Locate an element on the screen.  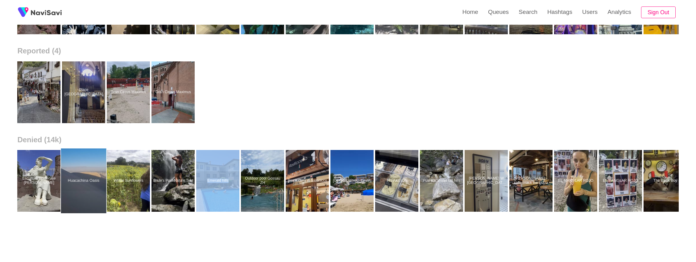
a: Pushkar Water fall hillsPushkar Water fall hills is located at coordinates (442, 181).